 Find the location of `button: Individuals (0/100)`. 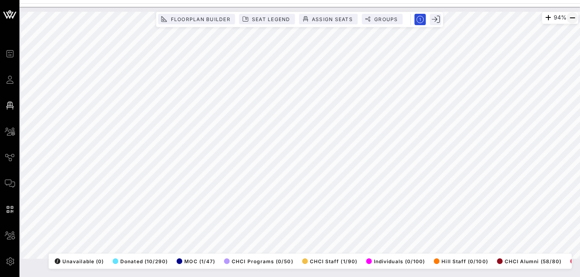

button: Individuals (0/100) is located at coordinates (394, 261).